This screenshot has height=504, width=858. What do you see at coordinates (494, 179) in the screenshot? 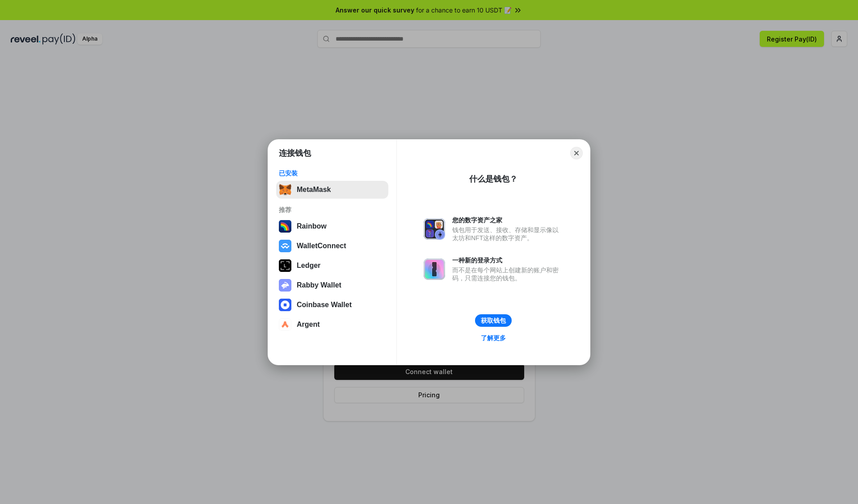
I see `div: 什么是钱包？` at bounding box center [494, 179].